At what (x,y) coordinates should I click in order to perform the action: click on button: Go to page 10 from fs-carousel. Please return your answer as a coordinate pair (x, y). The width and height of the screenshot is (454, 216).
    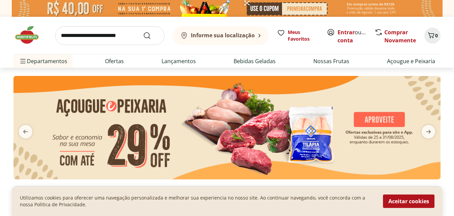
    Looking at the image, I should click on (253, 193).